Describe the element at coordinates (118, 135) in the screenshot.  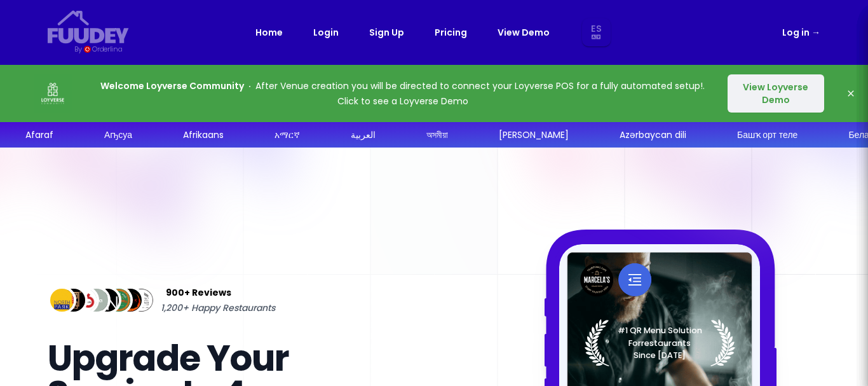
I see `div: Аҧсуа` at that location.